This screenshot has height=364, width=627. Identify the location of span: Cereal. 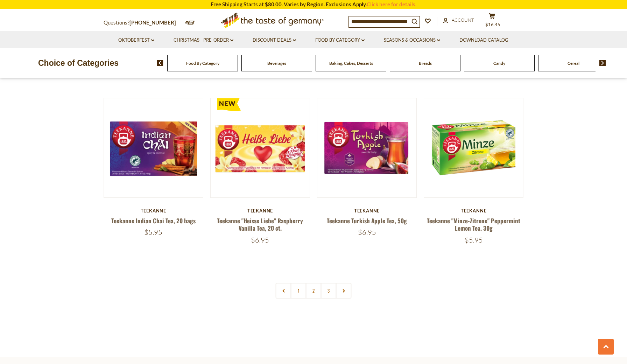
(573, 63).